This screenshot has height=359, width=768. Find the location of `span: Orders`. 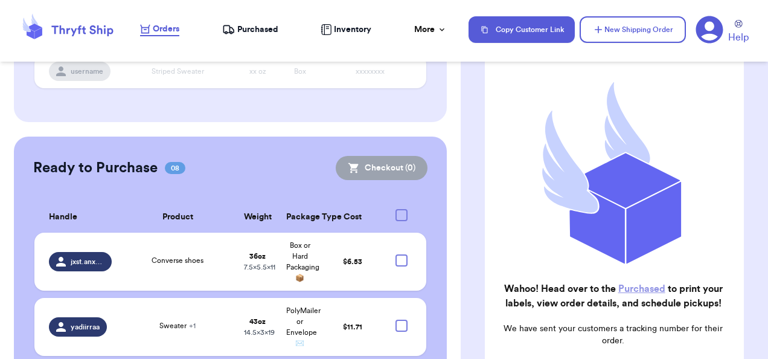

span: Orders is located at coordinates (166, 29).